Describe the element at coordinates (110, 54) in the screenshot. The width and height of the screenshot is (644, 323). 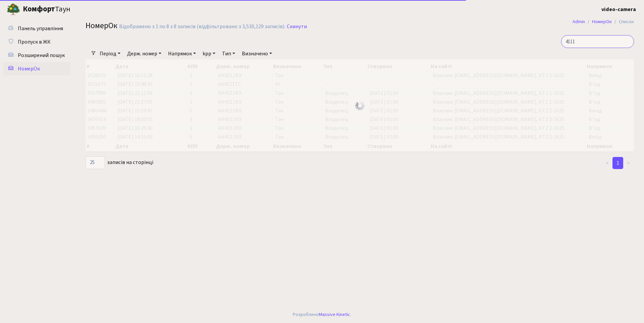
I see `a: Період` at that location.